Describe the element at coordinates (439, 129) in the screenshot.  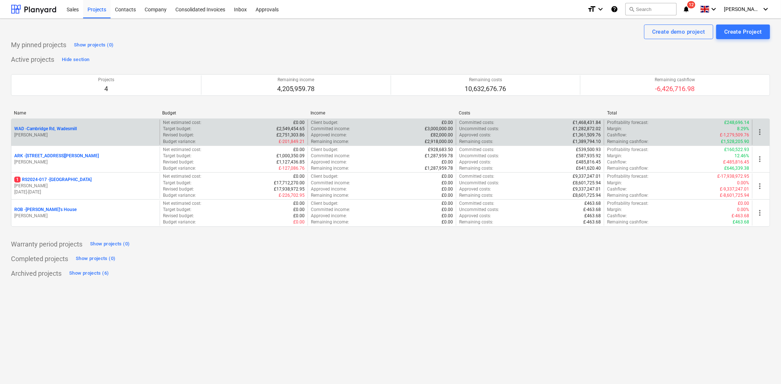
I see `p: £3,000,000.00` at that location.